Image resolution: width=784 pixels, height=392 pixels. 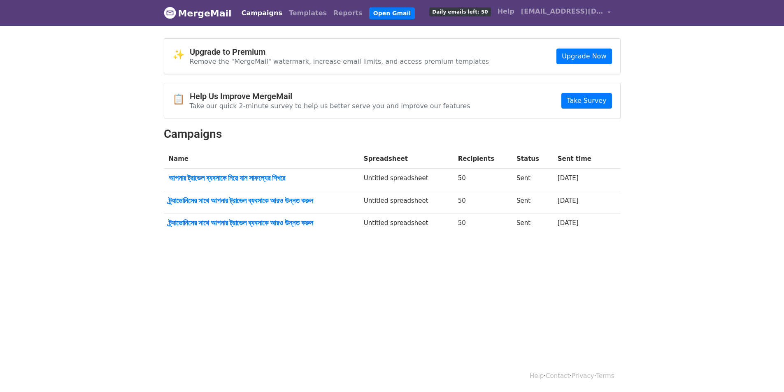 What do you see at coordinates (262, 13) in the screenshot?
I see `a: Campaigns` at bounding box center [262, 13].